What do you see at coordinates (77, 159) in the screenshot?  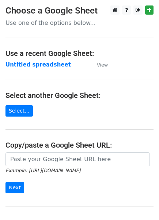 I see `input: Paste your Google Sheet URL here` at bounding box center [77, 159].